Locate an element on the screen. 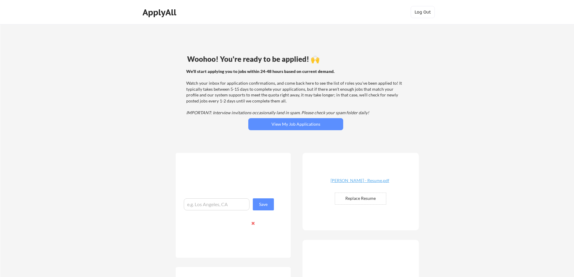 This screenshot has width=574, height=277. button: Save is located at coordinates (263, 204).